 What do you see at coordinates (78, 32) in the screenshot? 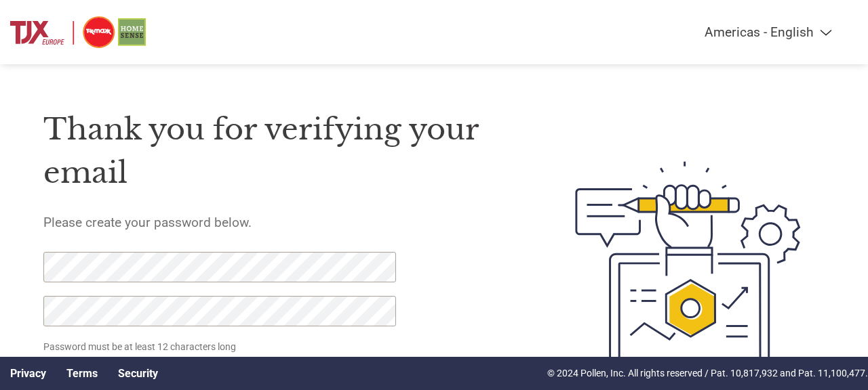
I see `img: TJX Europe` at bounding box center [78, 32].